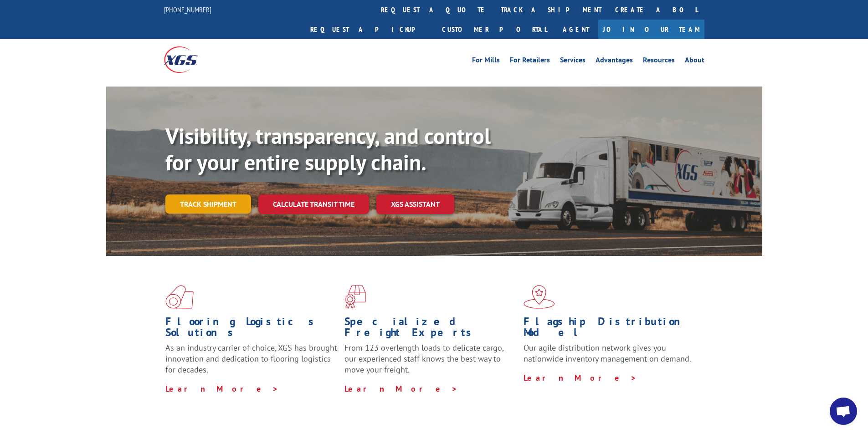 This screenshot has width=868, height=434. Describe the element at coordinates (430, 329) in the screenshot. I see `h1: Specialized Freight Experts` at that location.